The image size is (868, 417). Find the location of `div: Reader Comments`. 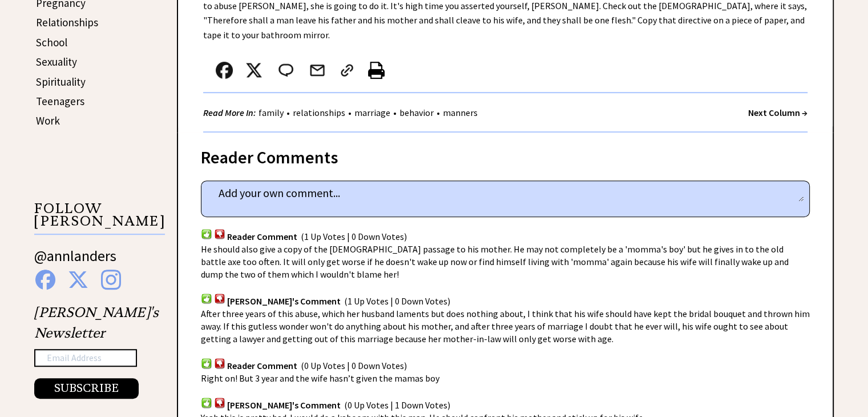

div: Reader Comments is located at coordinates (505, 154).